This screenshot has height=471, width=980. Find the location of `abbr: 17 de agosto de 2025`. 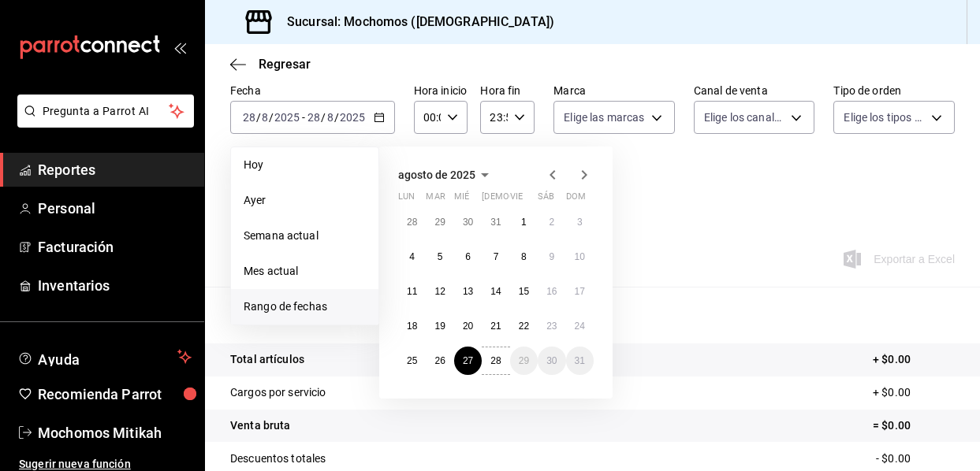

abbr: 17 de agosto de 2025 is located at coordinates (579, 291).